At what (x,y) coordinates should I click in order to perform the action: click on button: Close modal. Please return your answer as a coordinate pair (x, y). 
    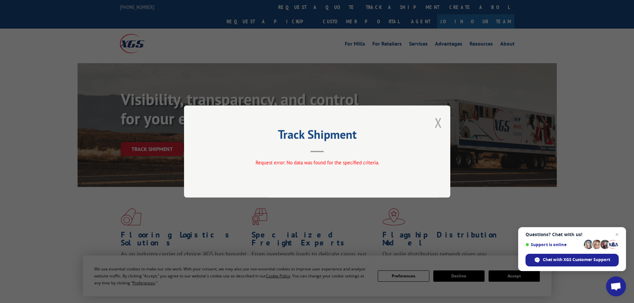
    Looking at the image, I should click on (438, 122).